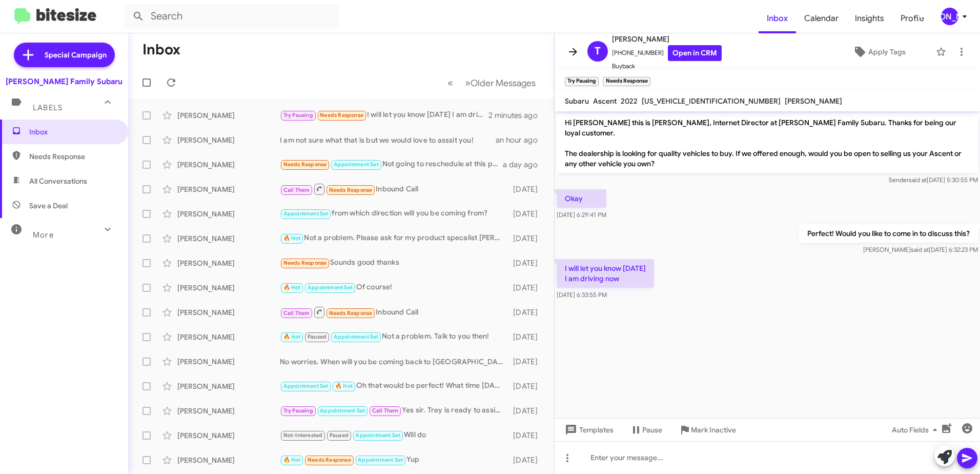  Describe the element at coordinates (48, 206) in the screenshot. I see `span: Save a Deal` at that location.